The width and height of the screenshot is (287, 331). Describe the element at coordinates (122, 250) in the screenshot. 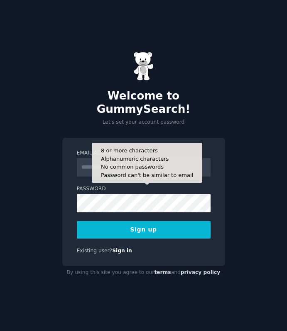

I see `a: Sign in` at that location.